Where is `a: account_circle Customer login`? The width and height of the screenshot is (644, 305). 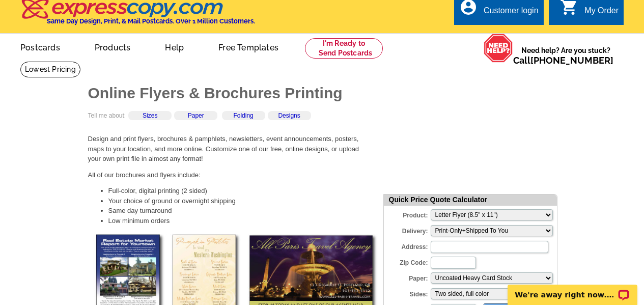 a: account_circle Customer login is located at coordinates (499, 10).